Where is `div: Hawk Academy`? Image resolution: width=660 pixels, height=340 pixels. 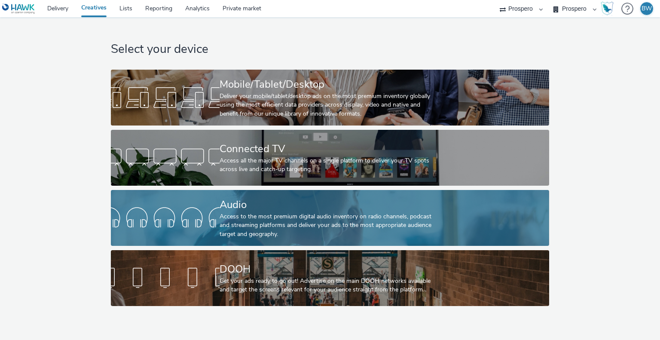
div: Hawk Academy is located at coordinates (608, 9).